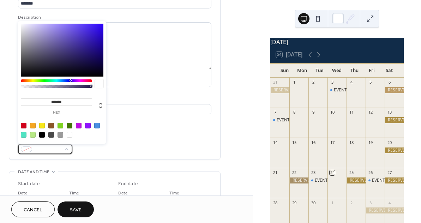 This screenshot has width=421, height=223. I want to click on div: Tue, so click(319, 71).